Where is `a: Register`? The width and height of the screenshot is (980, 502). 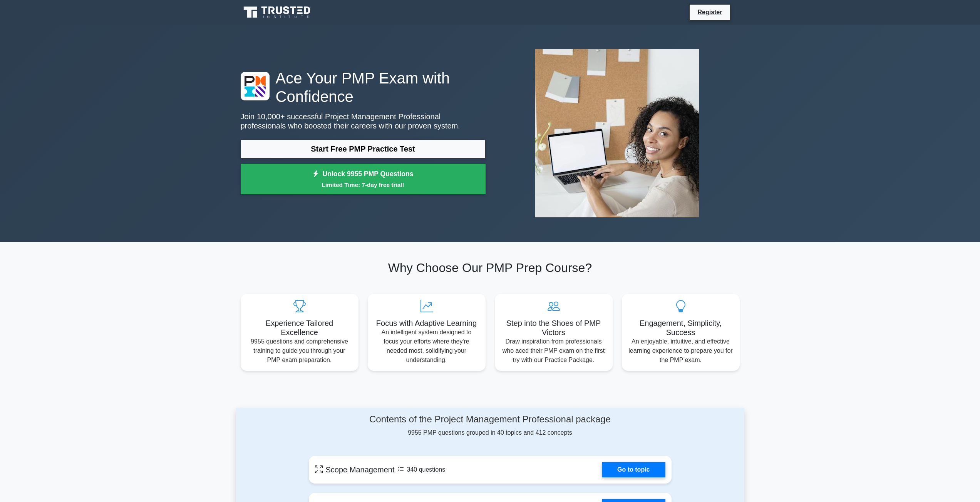
a: Register is located at coordinates (709, 12).